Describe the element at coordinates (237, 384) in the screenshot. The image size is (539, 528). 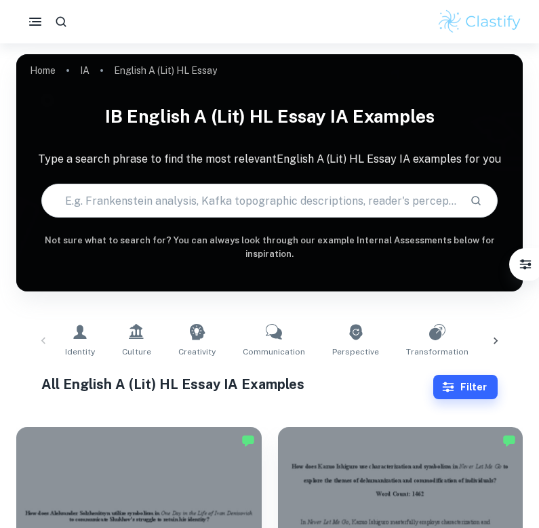
I see `h1: All English A (Lit) HL Essay IA Examples` at that location.